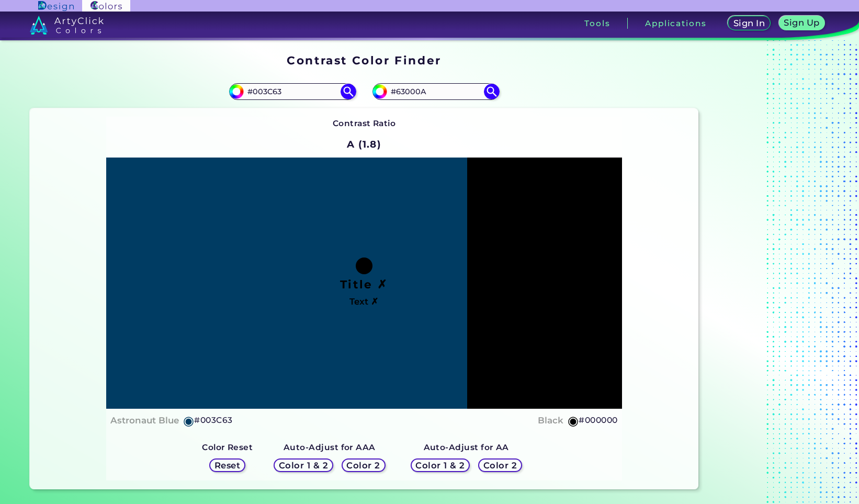 The image size is (859, 504). I want to click on strong: Auto-Adjust for AA, so click(467, 447).